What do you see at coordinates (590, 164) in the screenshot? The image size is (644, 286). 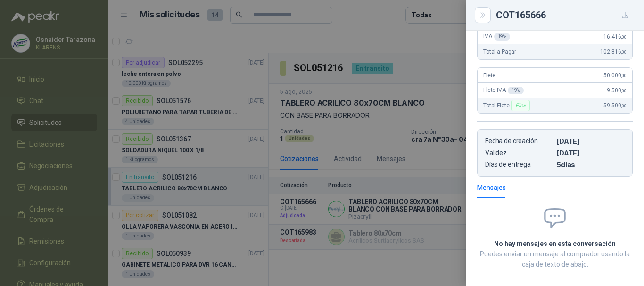 I see `p: 5 dias` at bounding box center [590, 164].